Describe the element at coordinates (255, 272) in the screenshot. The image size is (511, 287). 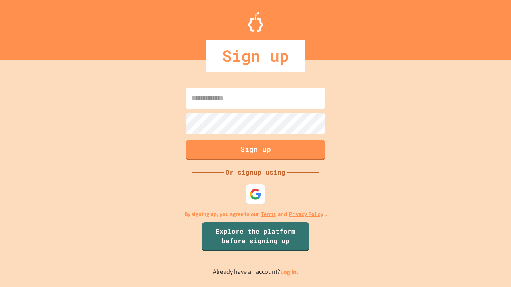
I see `p: Already have an account?` at that location.